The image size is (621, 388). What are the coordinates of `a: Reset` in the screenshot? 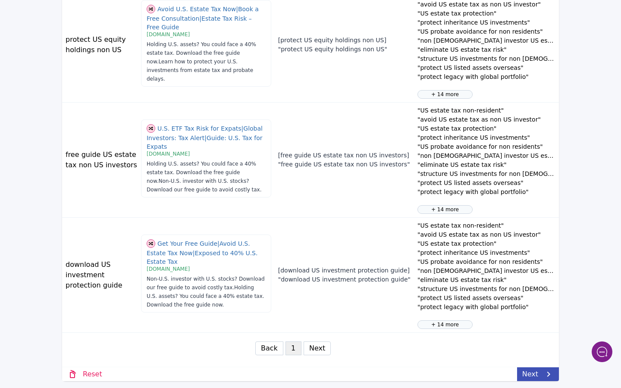 It's located at (85, 374).